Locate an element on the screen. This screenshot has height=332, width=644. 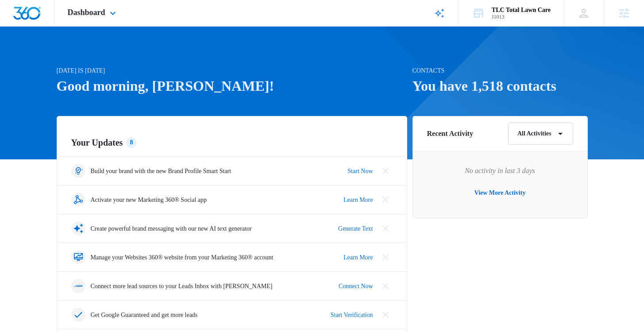
p: Manage your Websites 360® website from your Marketing 360® account is located at coordinates (182, 258).